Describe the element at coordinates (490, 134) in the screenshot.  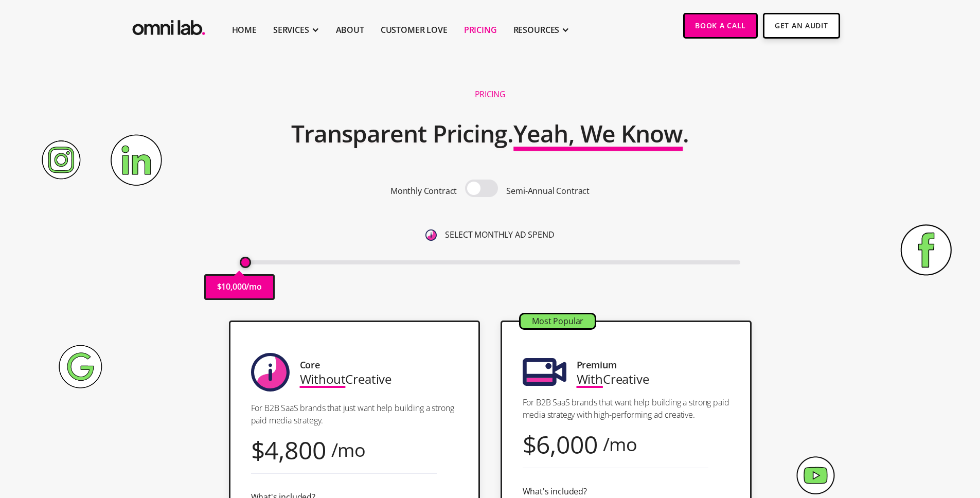
I see `h2: Transparent Pricing. .` at that location.